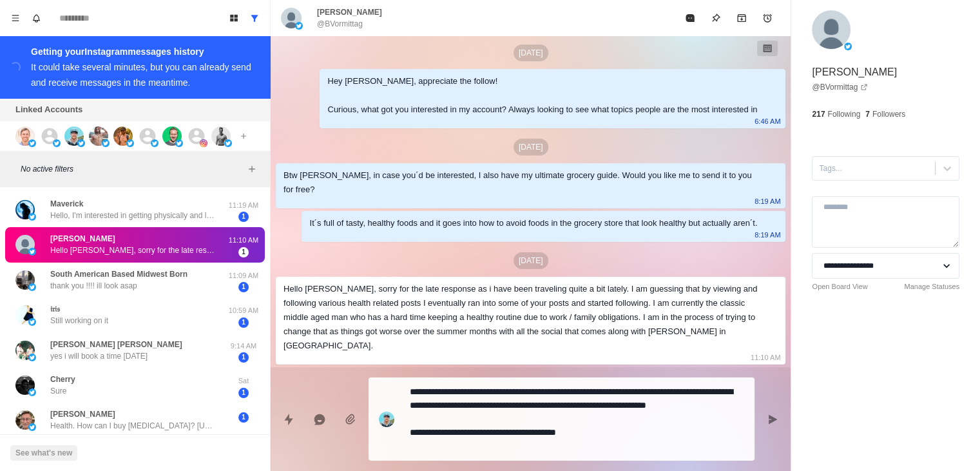 The height and width of the screenshot is (471, 980). Describe the element at coordinates (58, 391) in the screenshot. I see `p: Sure` at that location.